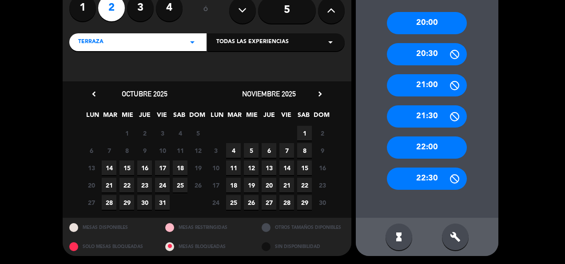 This screenshot has height=264, width=565. Describe the element at coordinates (111, 246) in the screenshot. I see `div: SOLO MESAS BLOQUEADAS` at that location.